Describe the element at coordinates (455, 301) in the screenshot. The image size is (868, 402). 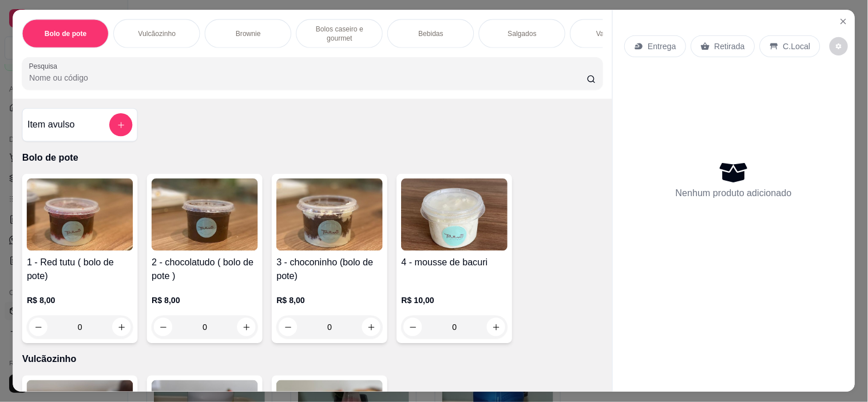
I see `p: R$ 10,00` at that location.